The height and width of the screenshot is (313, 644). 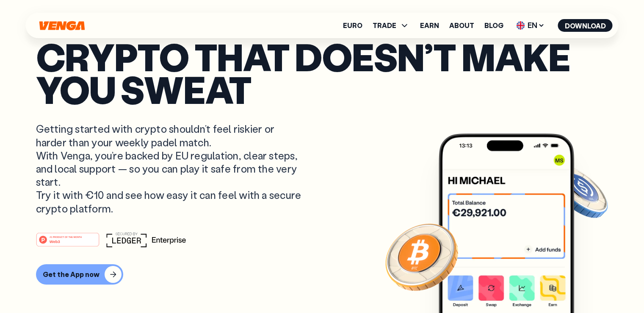 I want to click on a: Blog, so click(x=493, y=25).